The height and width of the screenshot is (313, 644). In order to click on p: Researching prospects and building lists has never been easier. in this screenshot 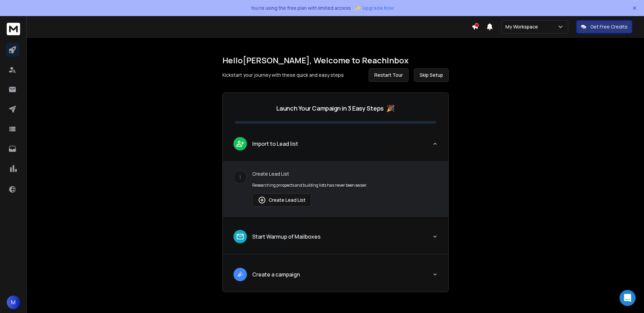, I will do `click(345, 185)`.